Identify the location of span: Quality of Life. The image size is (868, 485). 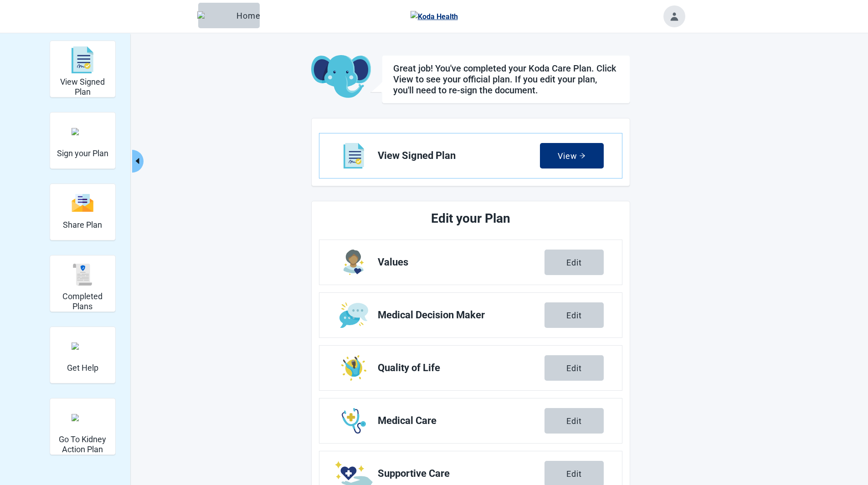
(461, 368).